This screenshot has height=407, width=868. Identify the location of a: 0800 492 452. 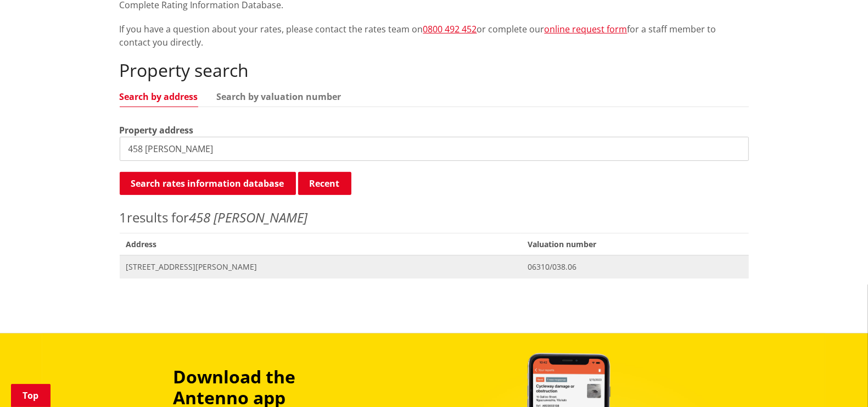
(450, 29).